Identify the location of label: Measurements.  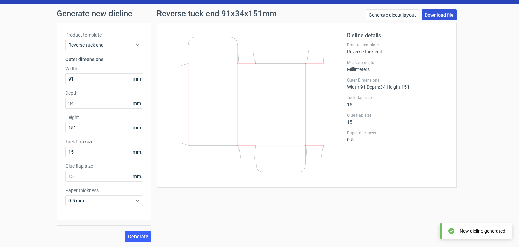
(398, 63).